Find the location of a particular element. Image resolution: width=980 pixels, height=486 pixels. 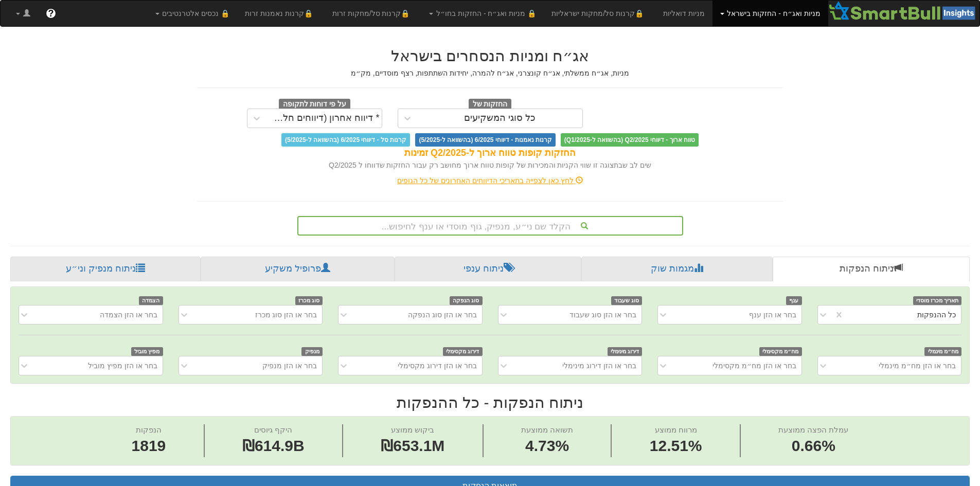

span: ענף is located at coordinates (794, 301).